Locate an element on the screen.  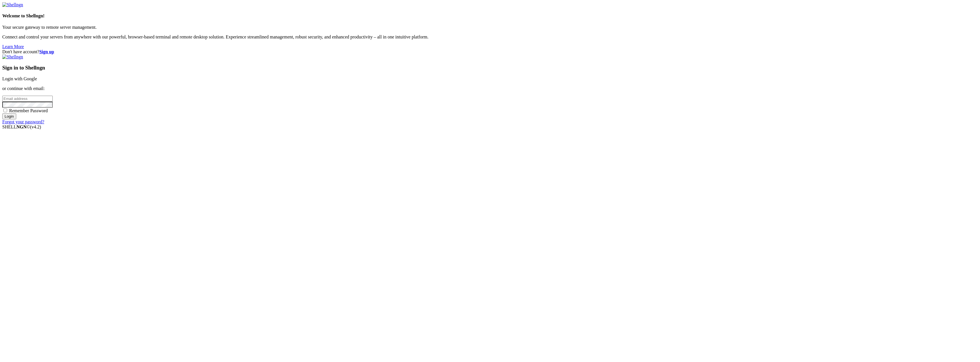
p: Connect and control your servers from anywhere with our powerful, browser-based terminal and remo... is located at coordinates (490, 37).